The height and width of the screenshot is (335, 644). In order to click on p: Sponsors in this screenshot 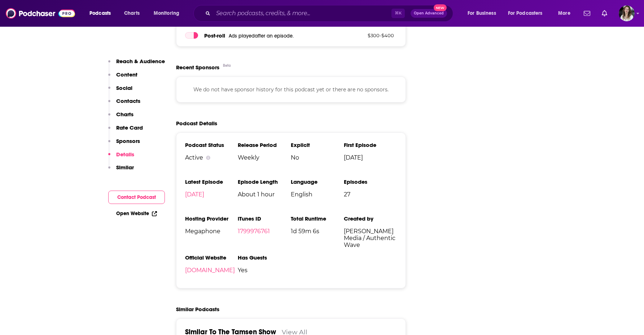, I will do `click(128, 141)`.